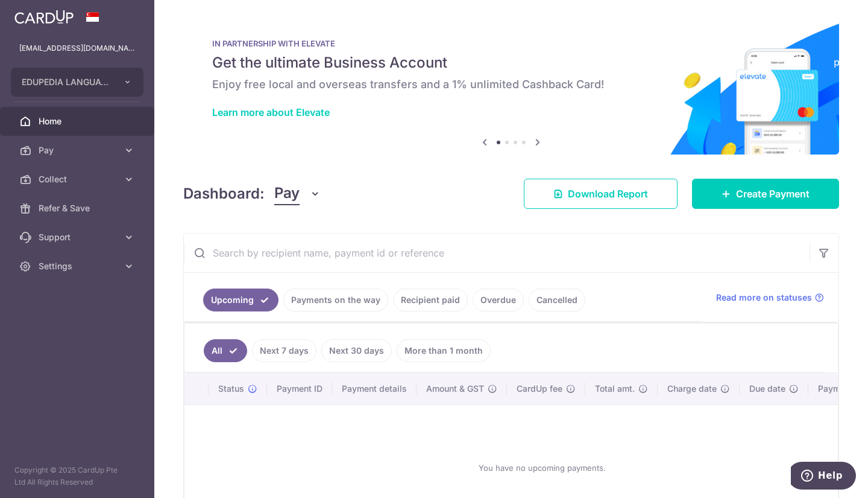 The image size is (868, 498). I want to click on span: Collect, so click(79, 179).